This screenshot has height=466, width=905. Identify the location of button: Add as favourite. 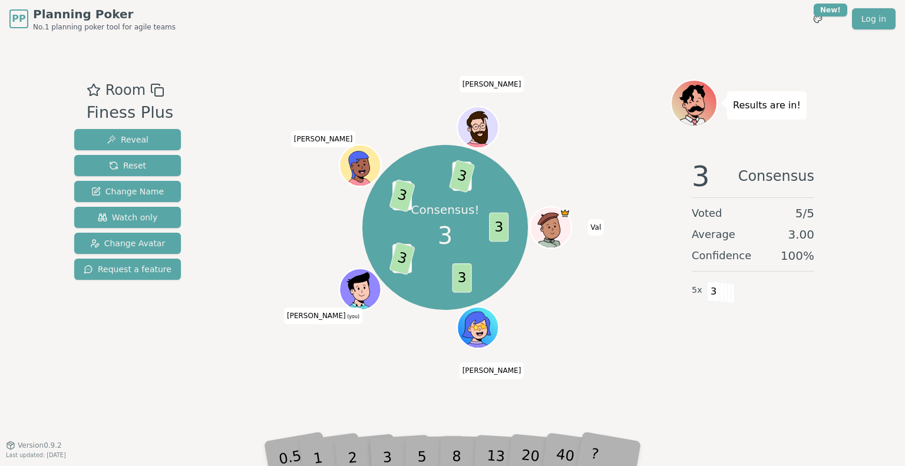
(94, 90).